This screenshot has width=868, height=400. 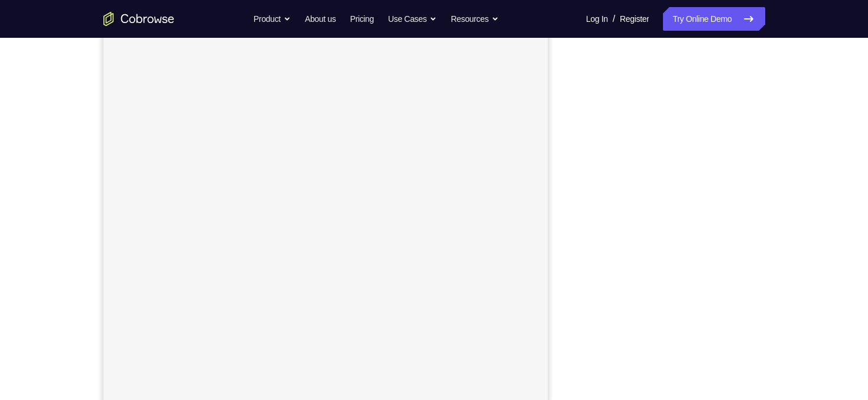 What do you see at coordinates (474, 19) in the screenshot?
I see `button: Resources` at bounding box center [474, 19].